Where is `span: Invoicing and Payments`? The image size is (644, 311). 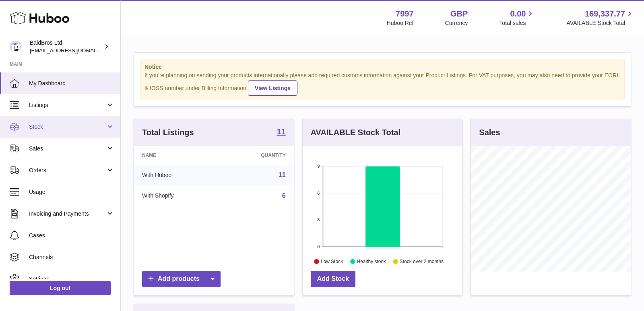 span: Invoicing and Payments is located at coordinates (67, 214).